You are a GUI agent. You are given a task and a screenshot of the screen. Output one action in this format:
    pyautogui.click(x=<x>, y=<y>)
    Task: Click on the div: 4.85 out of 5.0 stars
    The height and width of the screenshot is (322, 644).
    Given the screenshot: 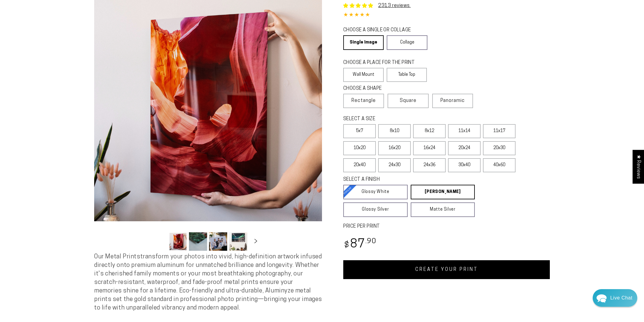 What is the action you would take?
    pyautogui.click(x=447, y=15)
    